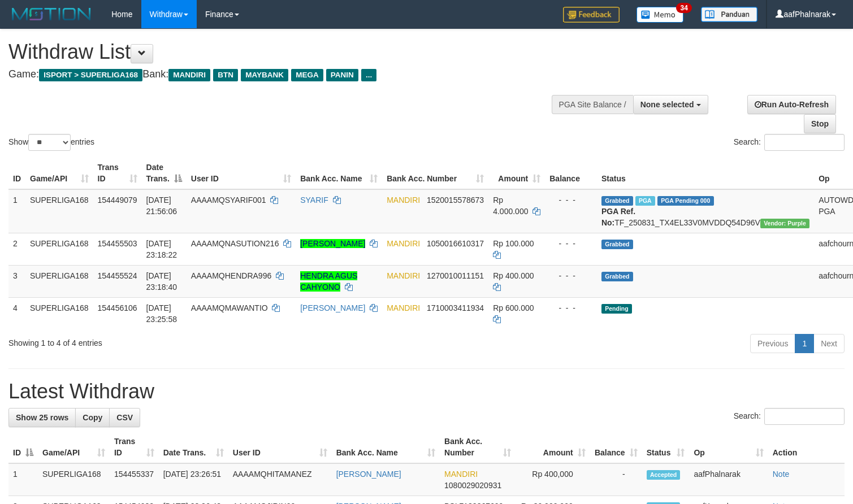 The image size is (853, 504). What do you see at coordinates (819, 124) in the screenshot?
I see `a: Stop` at bounding box center [819, 124].